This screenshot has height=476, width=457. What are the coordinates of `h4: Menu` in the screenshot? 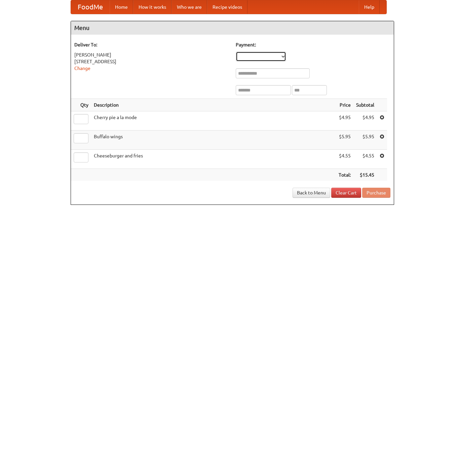 It's located at (233, 28).